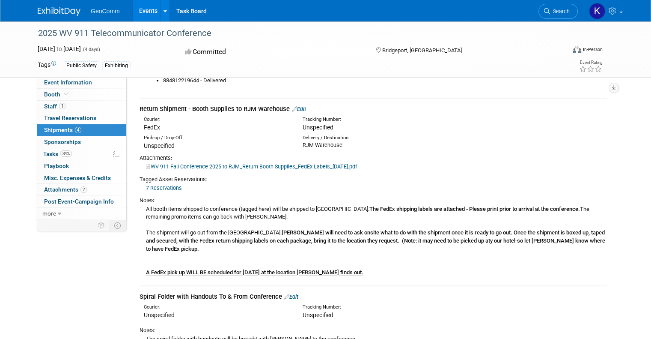 The width and height of the screenshot is (651, 339). Describe the element at coordinates (59, 49) in the screenshot. I see `span: to` at that location.